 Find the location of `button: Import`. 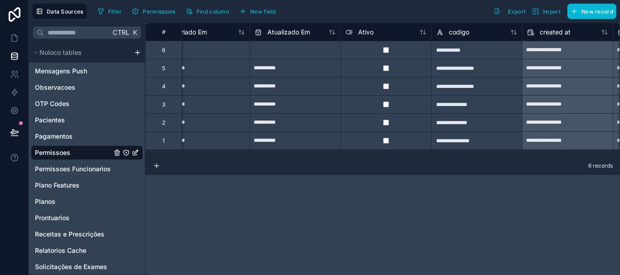

button: Import is located at coordinates (546, 11).